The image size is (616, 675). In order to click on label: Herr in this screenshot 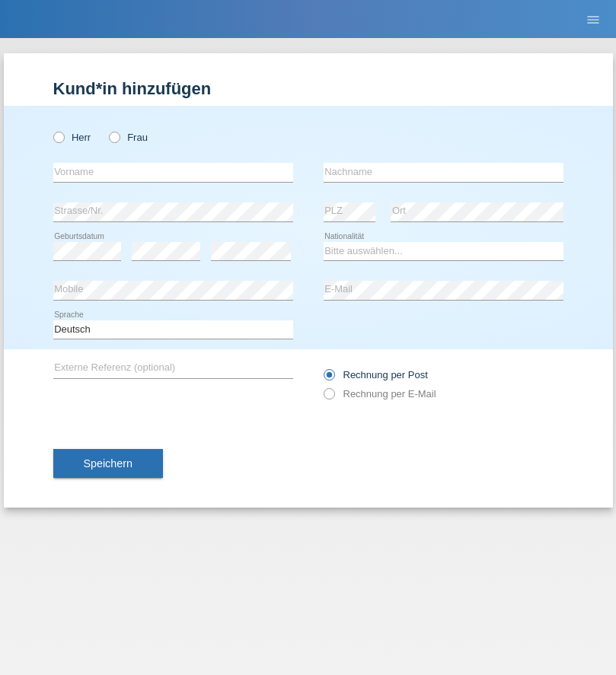, I will do `click(73, 137)`.